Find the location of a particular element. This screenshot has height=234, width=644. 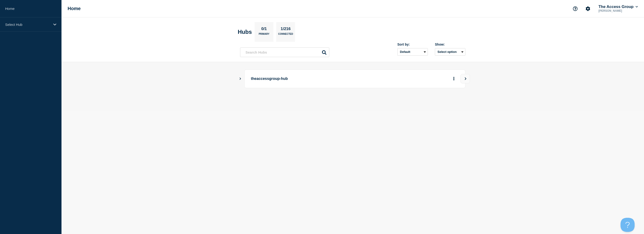

button: More actions is located at coordinates (454, 79).